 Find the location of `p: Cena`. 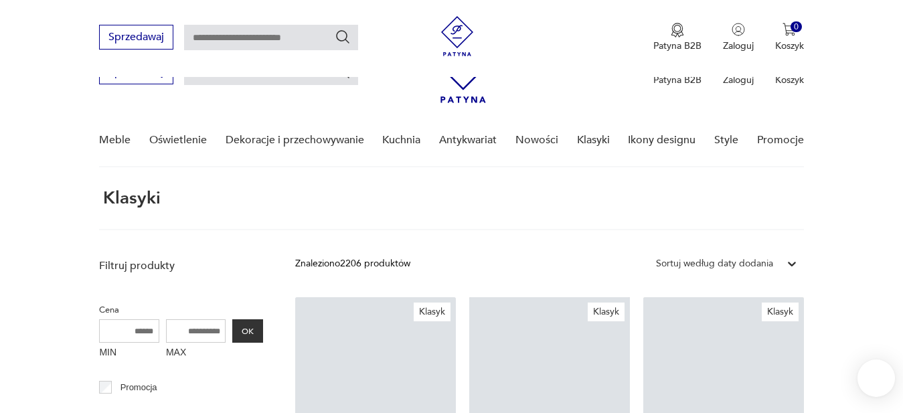

p: Cena is located at coordinates (181, 310).